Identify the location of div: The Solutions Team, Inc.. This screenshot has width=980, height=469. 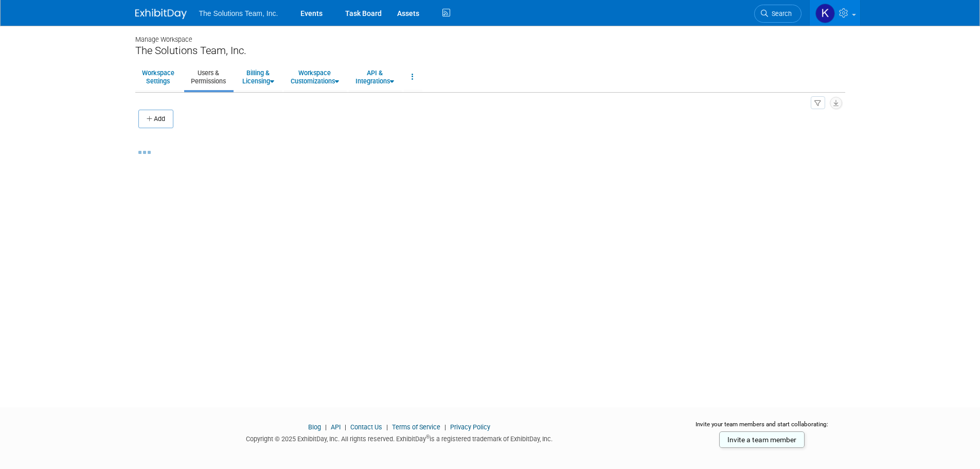
(490, 50).